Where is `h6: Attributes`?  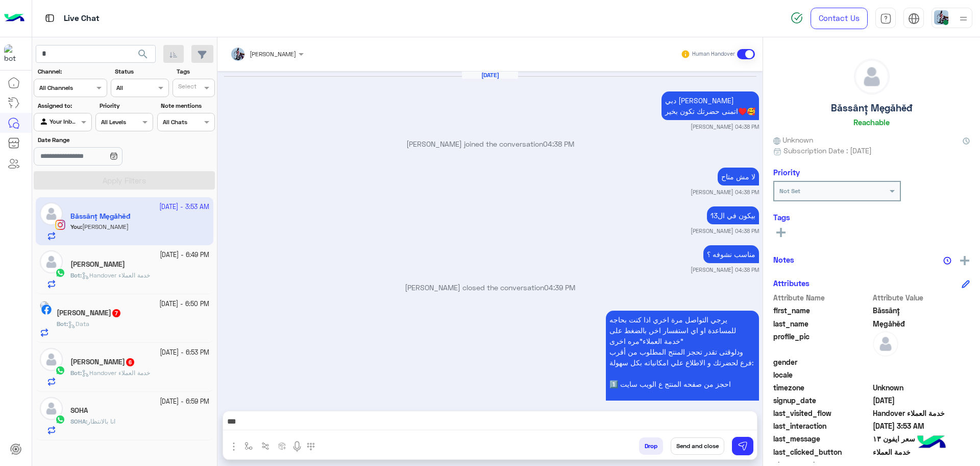 h6: Attributes is located at coordinates (791, 283).